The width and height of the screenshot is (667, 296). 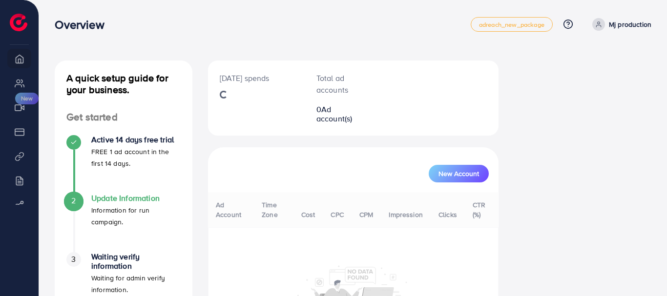 What do you see at coordinates (19, 22) in the screenshot?
I see `img: logo` at bounding box center [19, 22].